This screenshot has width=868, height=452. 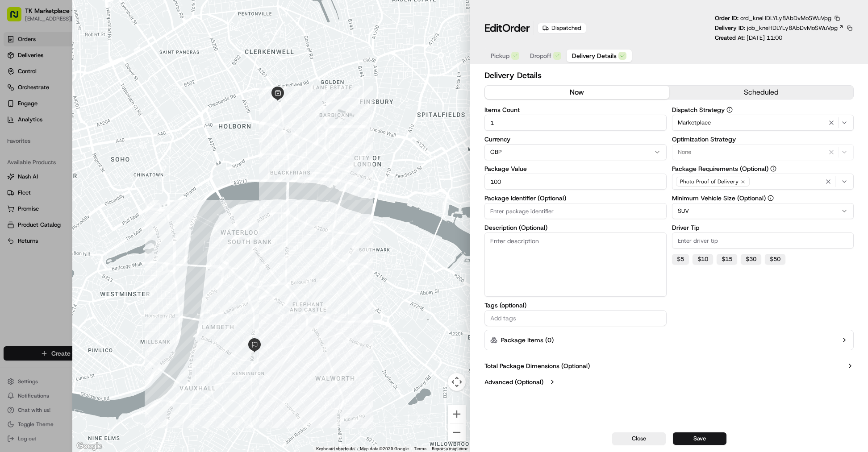 I want to click on input: Enter package value, so click(x=576, y=182).